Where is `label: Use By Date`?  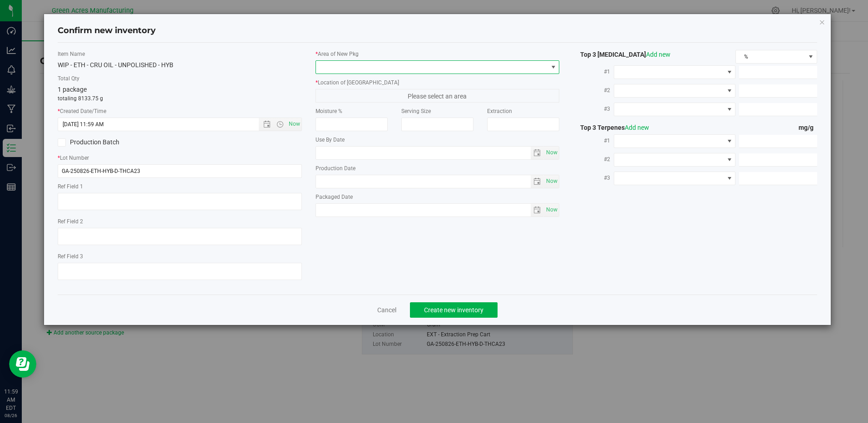
label: Use By Date is located at coordinates (437, 140).